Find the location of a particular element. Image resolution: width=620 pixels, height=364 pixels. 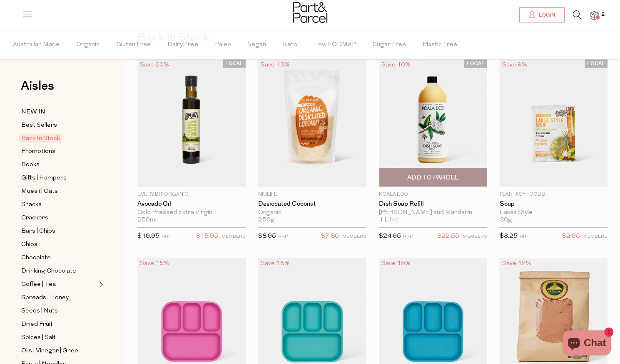

span: 30g is located at coordinates (505, 221).